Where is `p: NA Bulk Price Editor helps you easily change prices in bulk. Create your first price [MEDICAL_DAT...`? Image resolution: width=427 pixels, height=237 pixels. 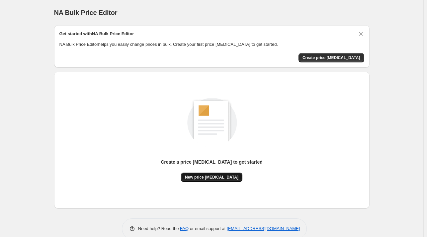 p: NA Bulk Price Editor helps you easily change prices in bulk. Create your first price [MEDICAL_DAT... is located at coordinates (212, 45).